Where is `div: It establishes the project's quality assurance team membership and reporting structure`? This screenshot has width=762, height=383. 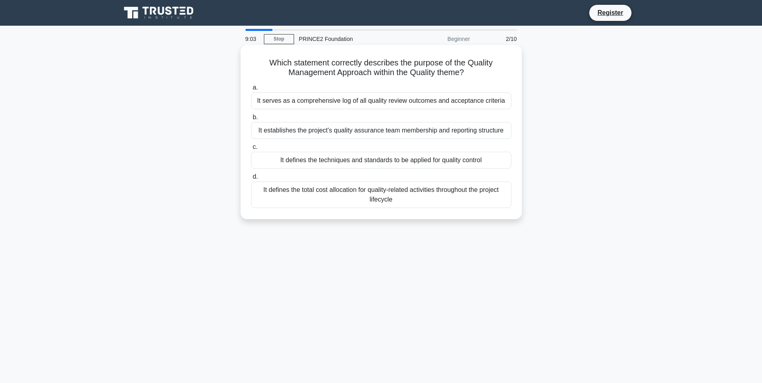 div: It establishes the project's quality assurance team membership and reporting structure is located at coordinates (381, 131).